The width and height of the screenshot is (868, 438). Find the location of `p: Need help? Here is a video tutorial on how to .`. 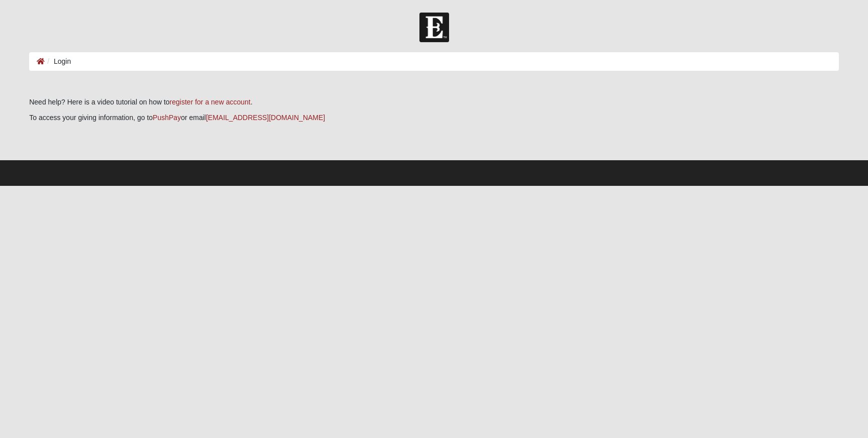

p: Need help? Here is a video tutorial on how to . is located at coordinates (434, 102).